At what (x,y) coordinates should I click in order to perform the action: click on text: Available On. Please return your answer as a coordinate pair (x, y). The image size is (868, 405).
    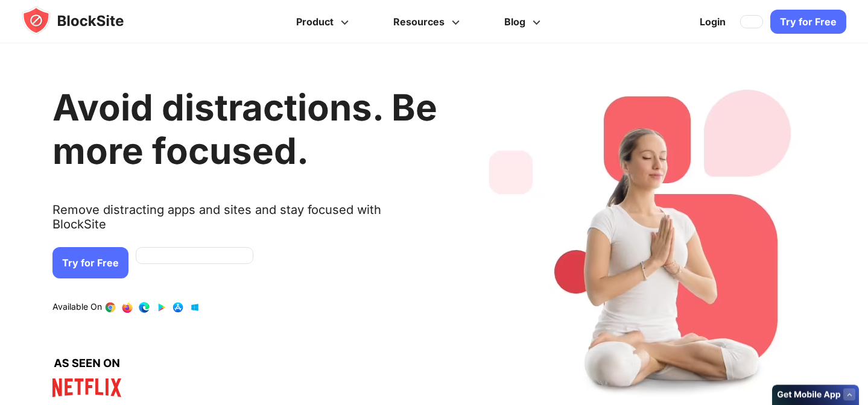
    Looking at the image, I should click on (77, 307).